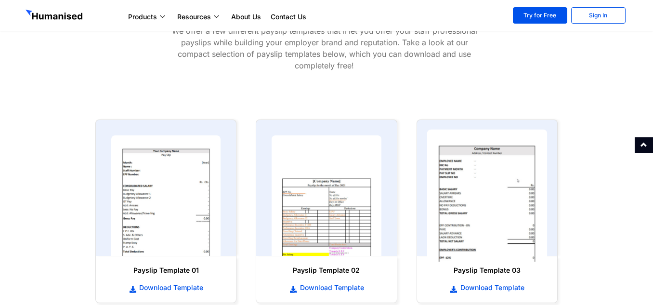 This screenshot has height=305, width=653. Describe the element at coordinates (166, 270) in the screenshot. I see `h6: Payslip Template 01` at that location.